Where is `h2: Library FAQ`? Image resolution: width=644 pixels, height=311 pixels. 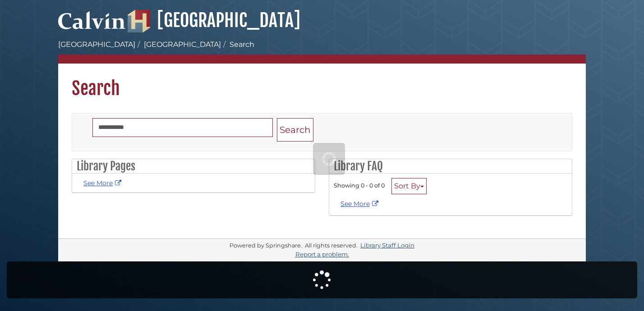 h2: Library FAQ is located at coordinates (450, 166).